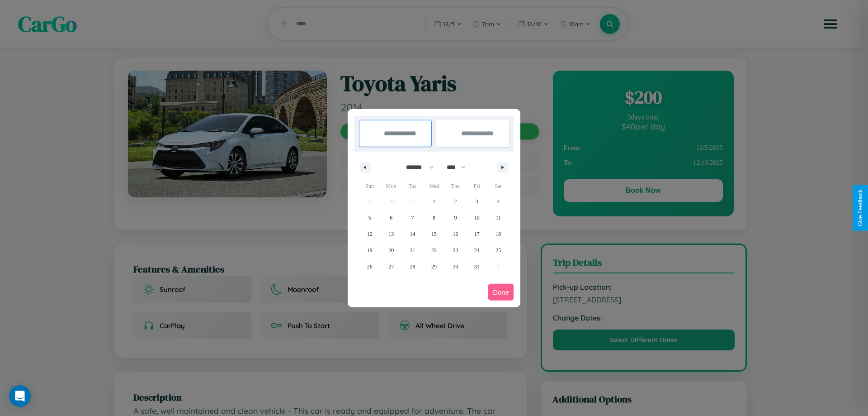 The height and width of the screenshot is (416, 868). I want to click on button: 22, so click(434, 250).